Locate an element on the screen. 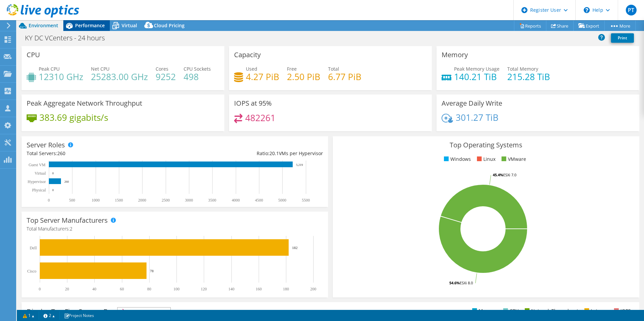 The height and width of the screenshot is (321, 644). h3: Average Daily Write is located at coordinates (472, 103).